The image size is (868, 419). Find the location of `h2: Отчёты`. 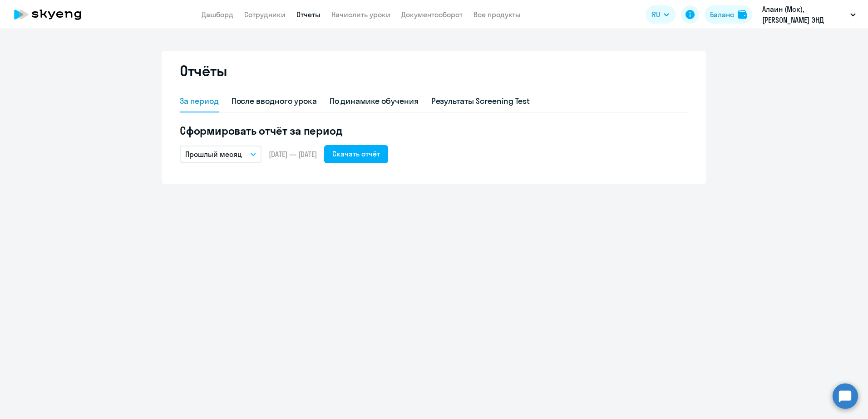

h2: Отчёты is located at coordinates (203, 71).